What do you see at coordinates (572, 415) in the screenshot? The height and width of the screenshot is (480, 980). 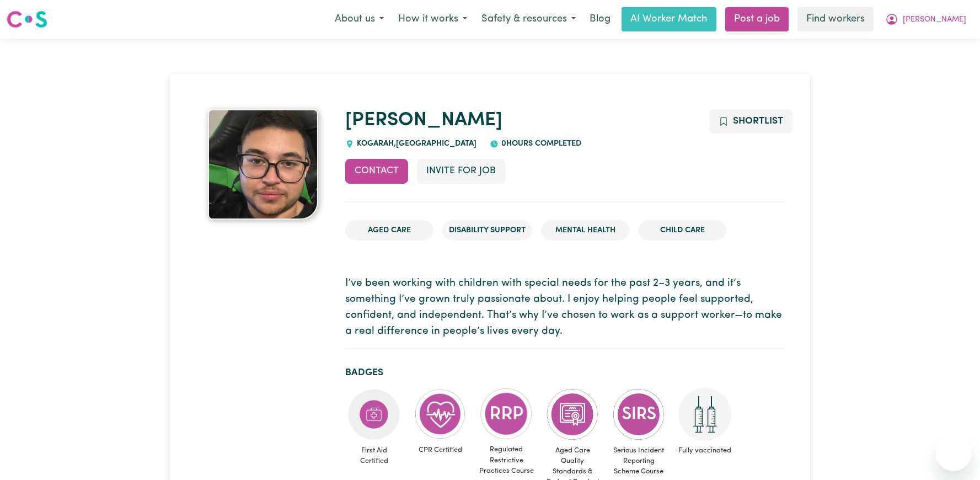 I see `img: CS Academy: Aged Care Quality Standards & Code of Conduct course completed` at bounding box center [572, 415].